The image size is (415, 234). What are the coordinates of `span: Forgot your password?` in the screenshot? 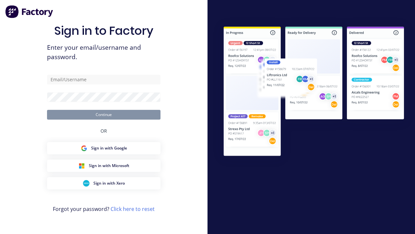 It's located at (104, 209).